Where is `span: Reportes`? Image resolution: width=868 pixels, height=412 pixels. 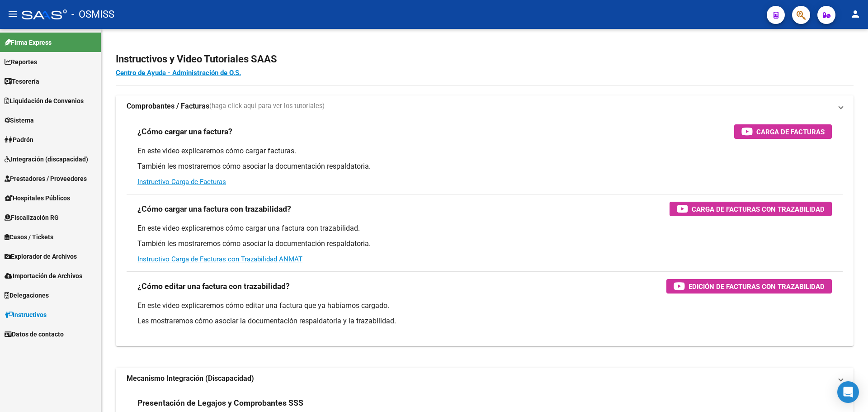 span: Reportes is located at coordinates (21, 62).